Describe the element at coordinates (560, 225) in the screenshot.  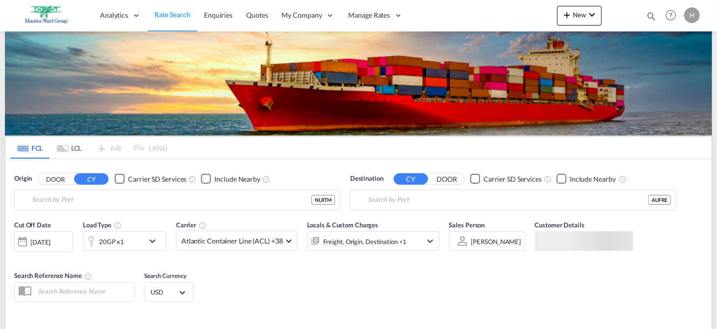
I see `span: Customer Details` at that location.